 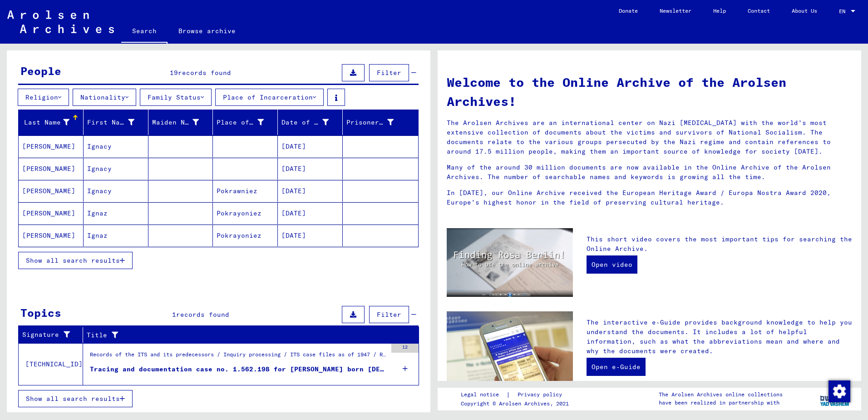 I want to click on span: 1, so click(x=174, y=314).